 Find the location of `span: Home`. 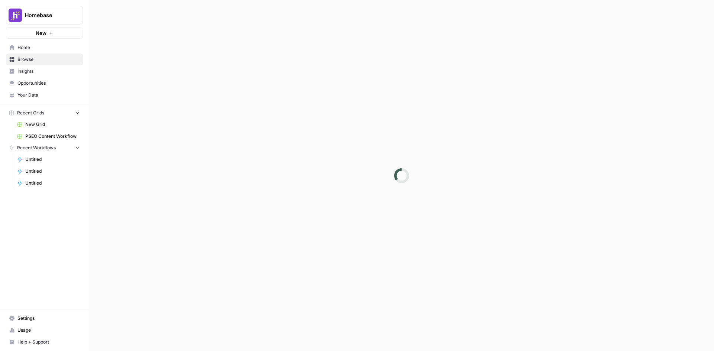

span: Home is located at coordinates (48, 48).